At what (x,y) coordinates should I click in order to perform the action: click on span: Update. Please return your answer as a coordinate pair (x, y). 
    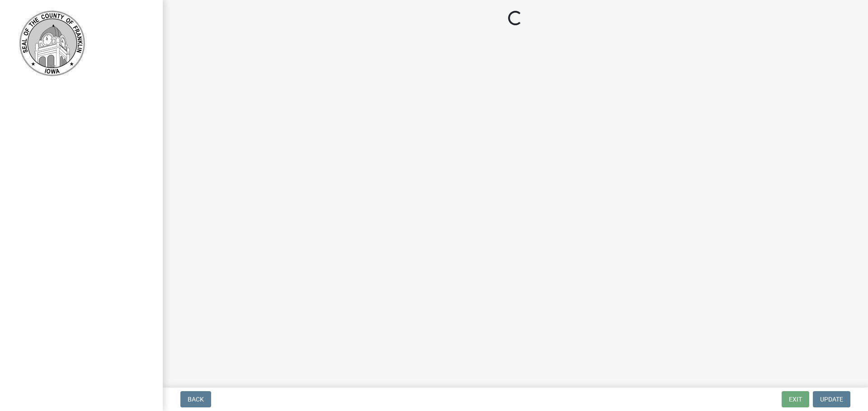
    Looking at the image, I should click on (831, 400).